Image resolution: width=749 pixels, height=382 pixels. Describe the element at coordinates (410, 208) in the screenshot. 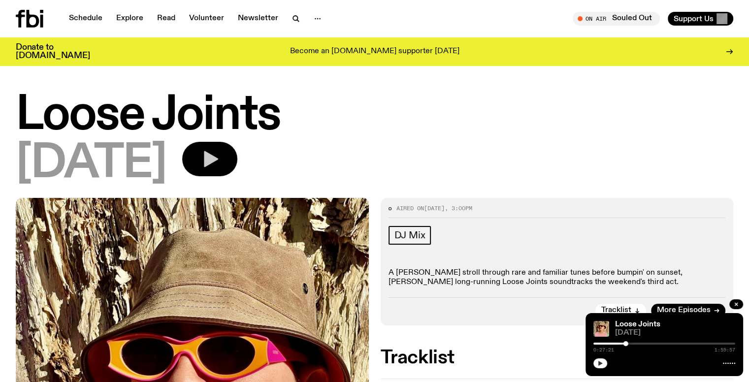

I see `span: Aired on` at that location.